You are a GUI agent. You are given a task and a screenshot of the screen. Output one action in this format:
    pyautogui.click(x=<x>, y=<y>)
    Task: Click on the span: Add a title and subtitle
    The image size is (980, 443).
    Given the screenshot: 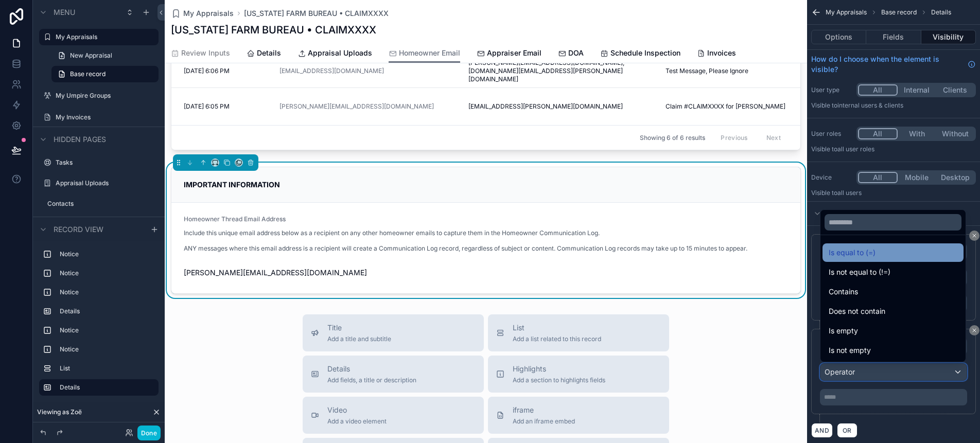 What is the action you would take?
    pyautogui.click(x=359, y=339)
    